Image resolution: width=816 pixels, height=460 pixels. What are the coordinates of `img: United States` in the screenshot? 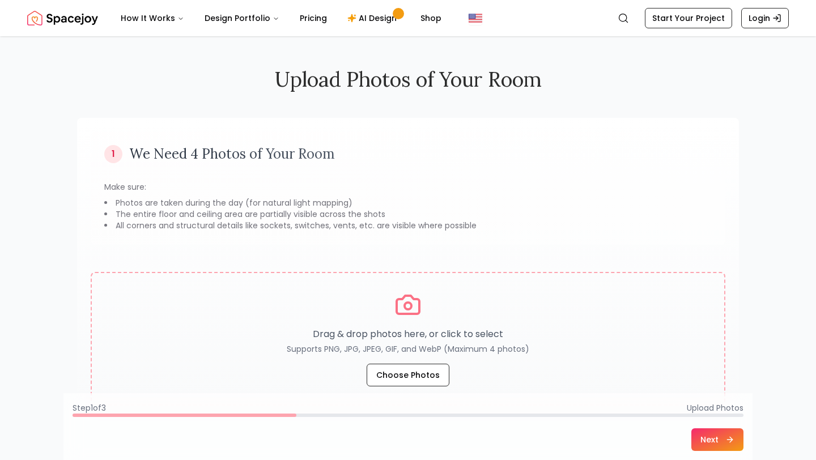 It's located at (475, 18).